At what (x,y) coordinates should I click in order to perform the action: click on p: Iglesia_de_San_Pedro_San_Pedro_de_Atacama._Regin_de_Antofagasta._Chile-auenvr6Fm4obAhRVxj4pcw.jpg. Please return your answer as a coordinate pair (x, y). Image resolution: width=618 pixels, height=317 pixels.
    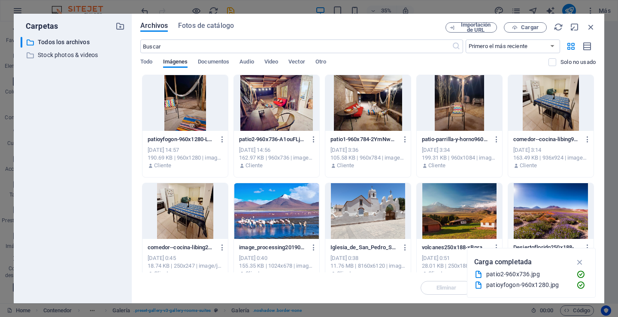
    Looking at the image, I should click on (364, 248).